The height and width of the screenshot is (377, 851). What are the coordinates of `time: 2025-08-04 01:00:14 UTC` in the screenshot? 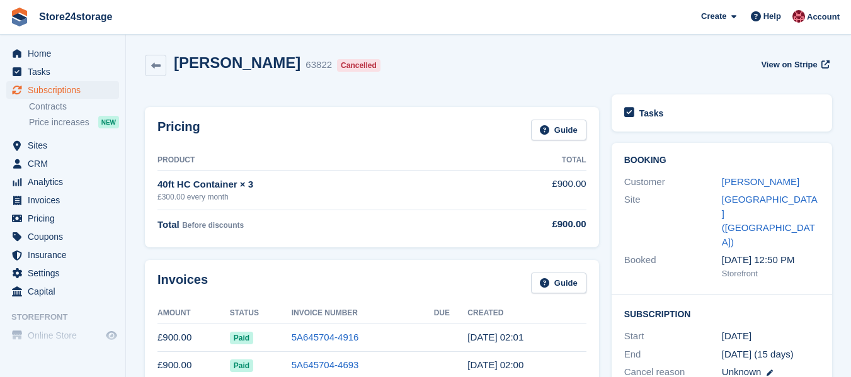 It's located at (495, 365).